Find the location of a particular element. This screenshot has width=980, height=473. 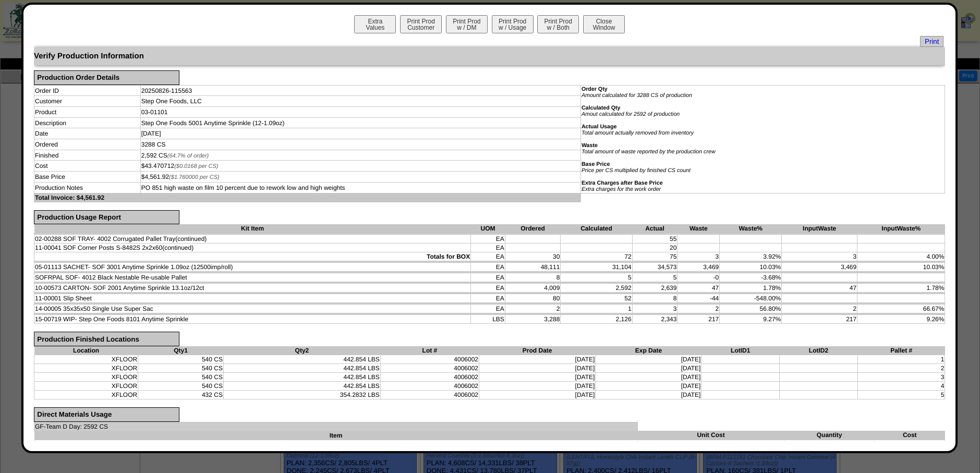

span: (continued) is located at coordinates (191, 239).